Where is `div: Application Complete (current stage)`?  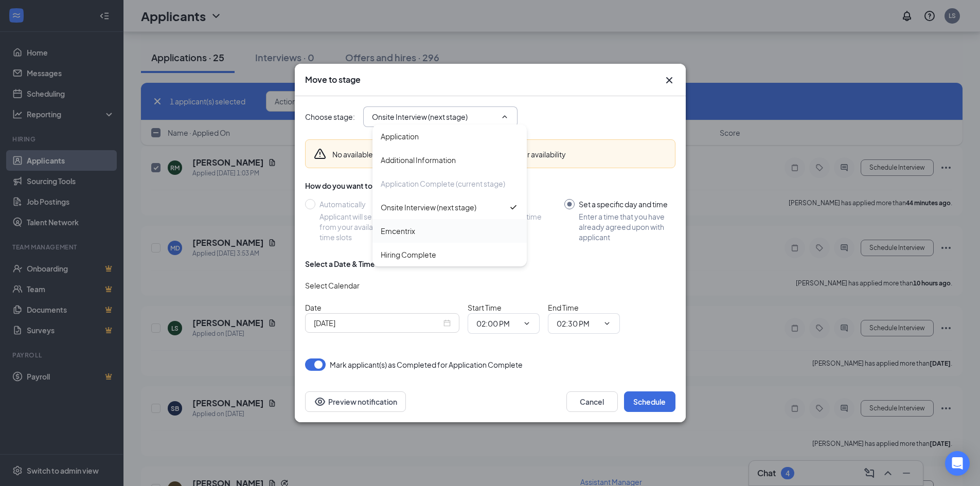
div: Application Complete (current stage) is located at coordinates (443, 184).